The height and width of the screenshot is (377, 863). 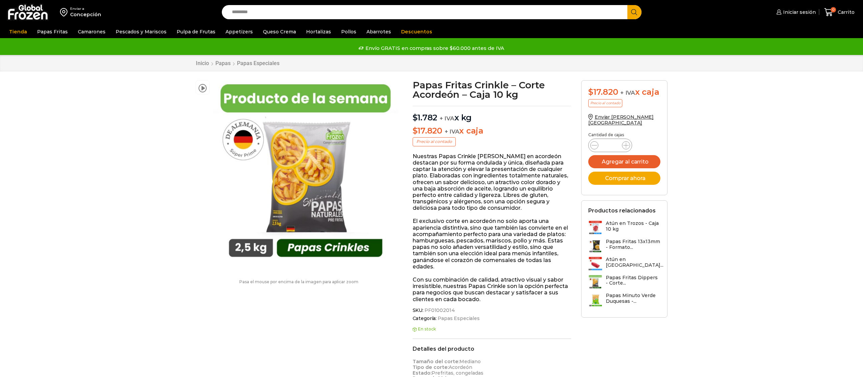 What do you see at coordinates (52, 32) in the screenshot?
I see `a: Papas Fritas` at bounding box center [52, 32].